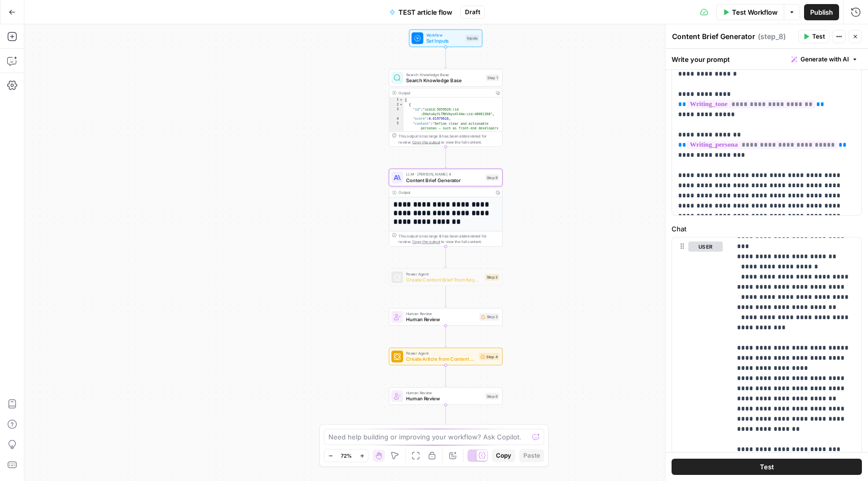 This screenshot has height=481, width=868. What do you see at coordinates (401, 100) in the screenshot?
I see `span: Toggle code folding, rows 1 through 7` at bounding box center [401, 100].